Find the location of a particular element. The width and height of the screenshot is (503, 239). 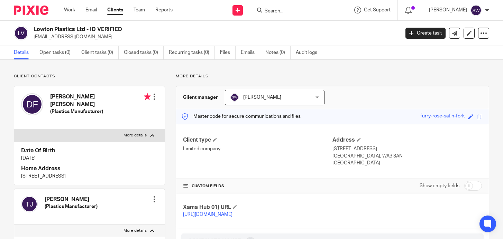

h4: Date Of Birth is located at coordinates (89, 151).